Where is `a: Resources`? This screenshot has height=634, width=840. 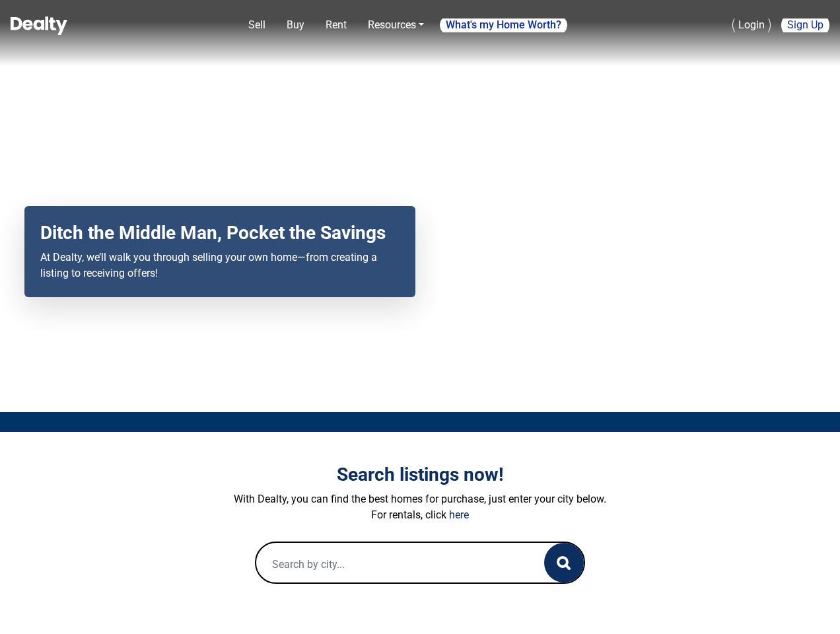
a: Resources is located at coordinates (396, 25).